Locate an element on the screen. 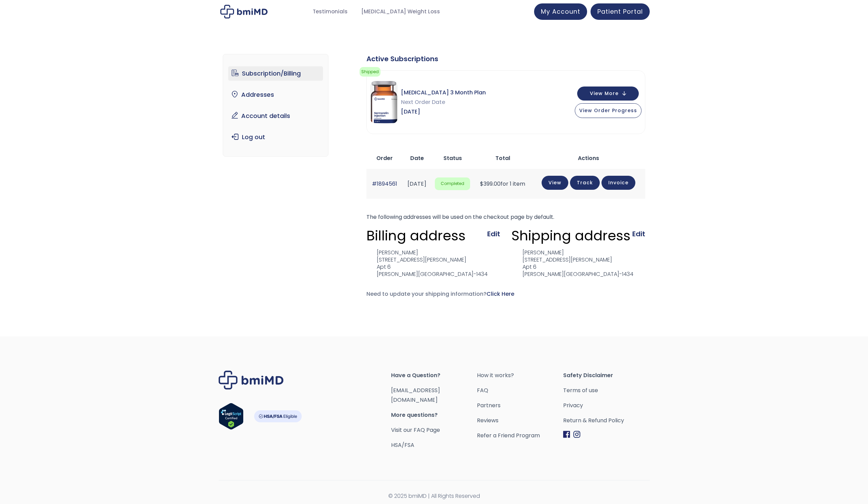  a: Account details is located at coordinates (275, 116).